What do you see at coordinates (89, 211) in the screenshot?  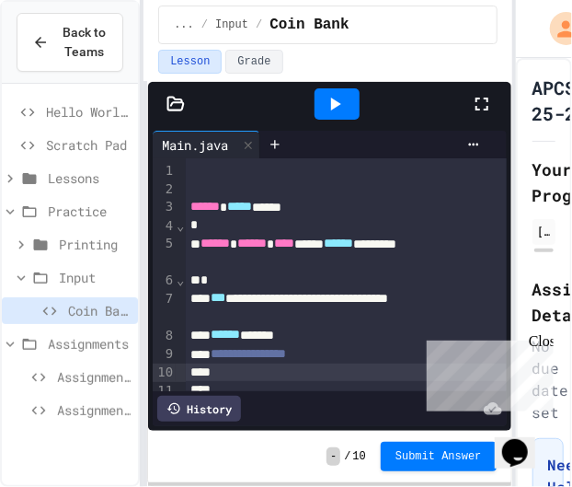 I see `span: Practice` at bounding box center [89, 211].